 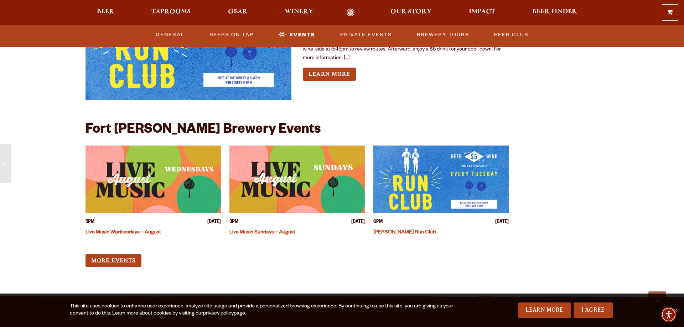 I want to click on span: Winery, so click(x=299, y=12).